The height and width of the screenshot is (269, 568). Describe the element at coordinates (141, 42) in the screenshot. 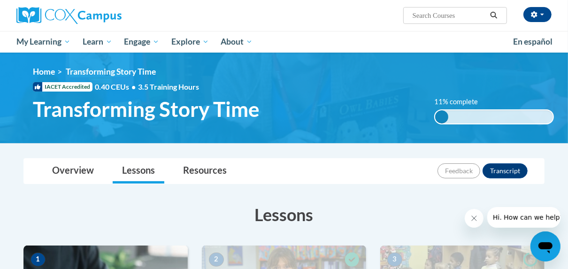

I see `a: Engage` at that location.